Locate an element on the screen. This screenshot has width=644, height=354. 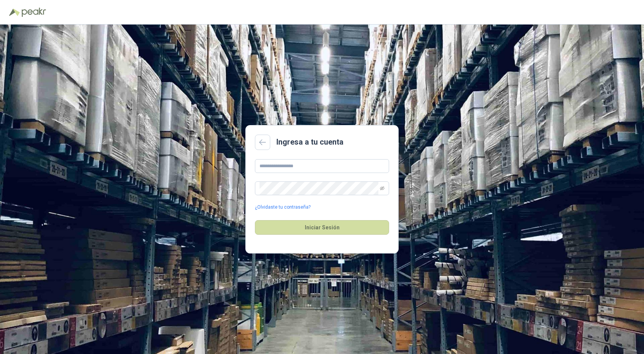
h2: Ingresa a tu cuenta is located at coordinates (310, 142).